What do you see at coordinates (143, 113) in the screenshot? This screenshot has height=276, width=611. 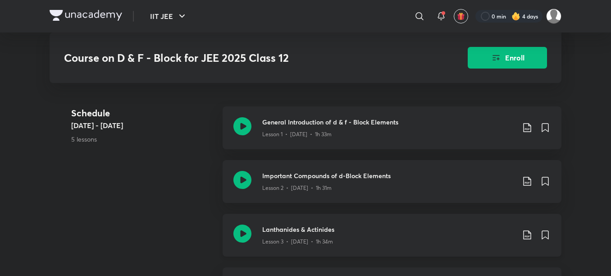 I see `h4: Schedule` at bounding box center [143, 113].